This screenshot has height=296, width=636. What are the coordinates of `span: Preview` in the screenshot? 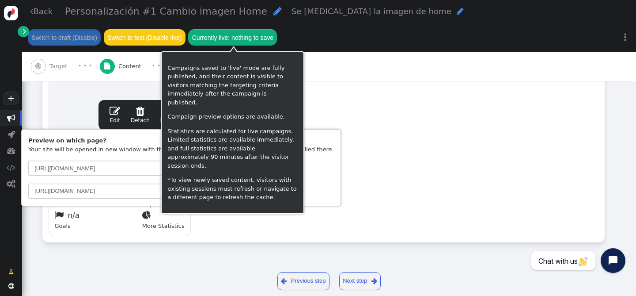 It's located at (170, 115).